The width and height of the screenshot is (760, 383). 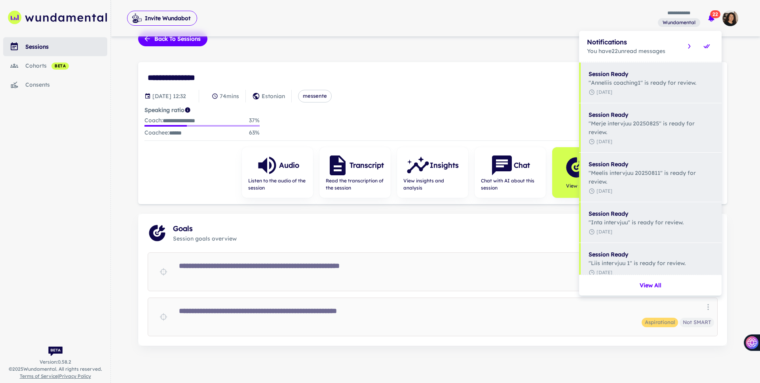 What do you see at coordinates (651, 223) in the screenshot?
I see `p: "Inta intervjuu" is ready for review.` at bounding box center [651, 223].